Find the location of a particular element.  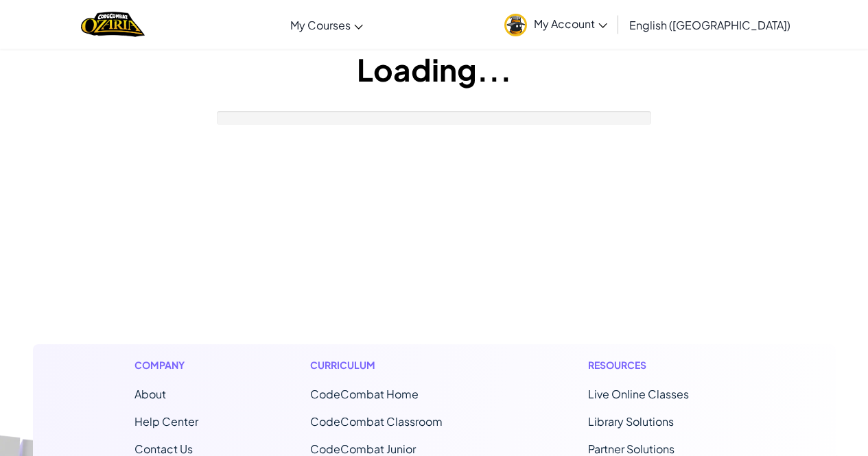

a: CodeCombat Junior is located at coordinates (363, 449).